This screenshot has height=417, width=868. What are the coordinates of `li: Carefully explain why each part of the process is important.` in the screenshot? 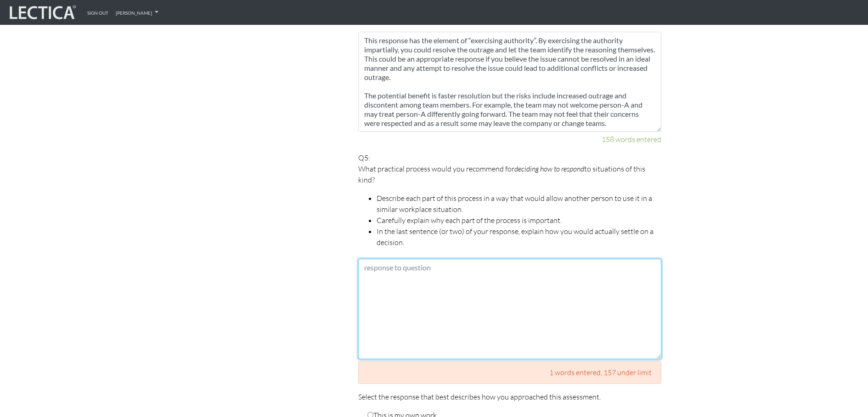 It's located at (519, 221).